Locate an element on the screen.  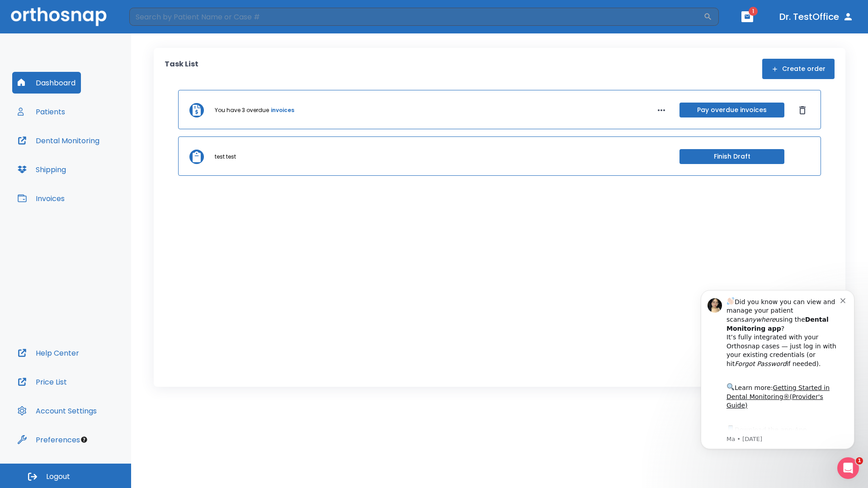
button: Dismiss is located at coordinates (802, 110).